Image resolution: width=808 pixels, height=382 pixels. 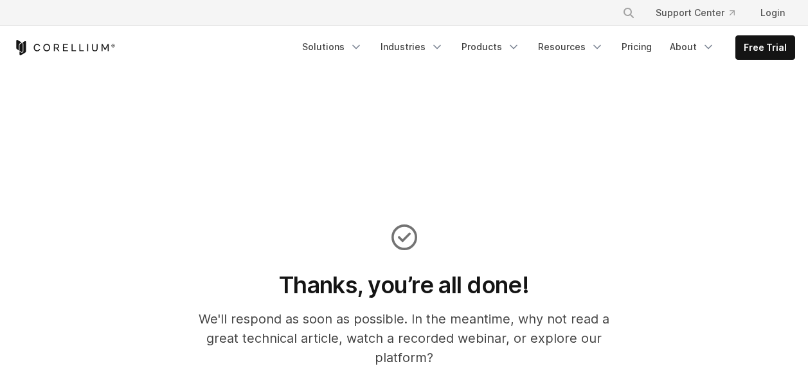 I want to click on a: Free Trial, so click(x=765, y=48).